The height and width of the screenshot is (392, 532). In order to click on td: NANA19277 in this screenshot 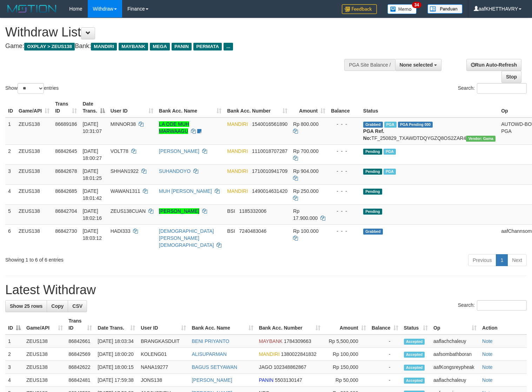, I will do `click(163, 367)`.